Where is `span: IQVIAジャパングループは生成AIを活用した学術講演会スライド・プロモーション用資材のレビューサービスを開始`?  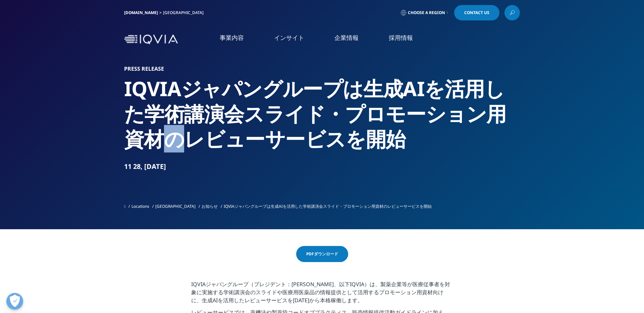
span: IQVIAジャパングループは生成AIを活用した学術講演会スライド・プロモーション用資材のレビューサービスを開始 is located at coordinates (327, 206).